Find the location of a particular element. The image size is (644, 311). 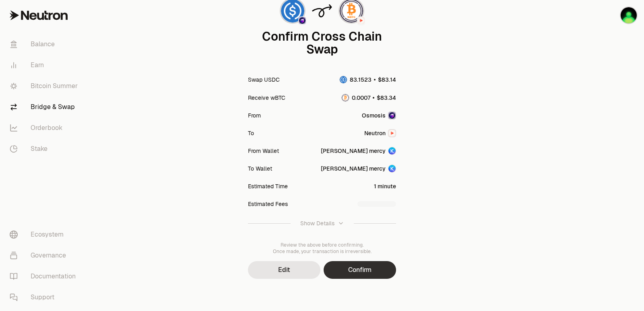

div: Review the above before confirming. Once made, your transaction is irreversible. is located at coordinates (322, 248).